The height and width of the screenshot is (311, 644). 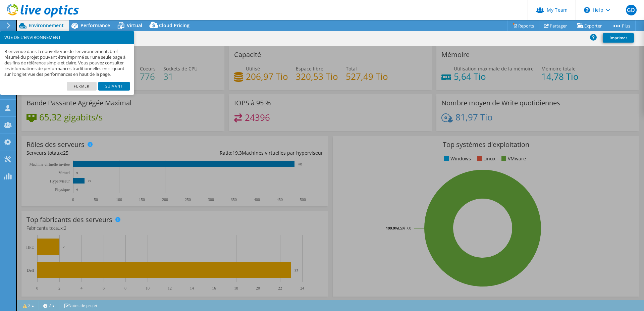 What do you see at coordinates (631, 10) in the screenshot?
I see `span: GD` at bounding box center [631, 10].